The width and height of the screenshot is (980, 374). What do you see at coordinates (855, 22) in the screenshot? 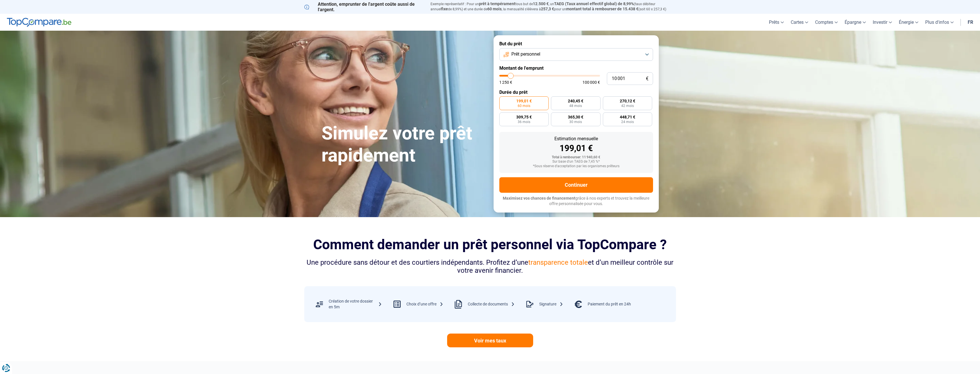
I see `a: Épargne` at bounding box center [855, 22].